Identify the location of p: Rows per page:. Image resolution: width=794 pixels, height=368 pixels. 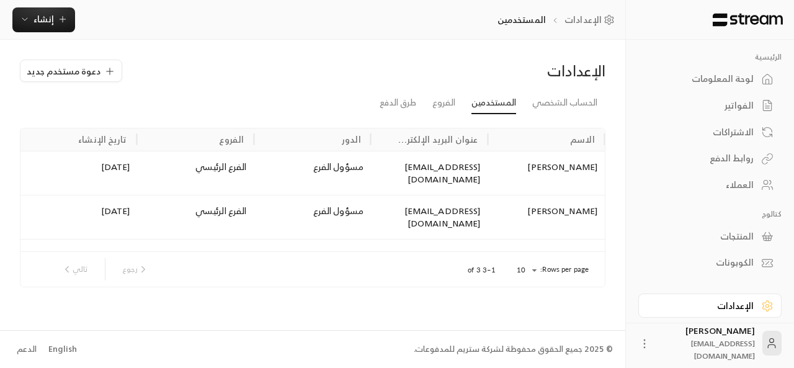
(565, 269).